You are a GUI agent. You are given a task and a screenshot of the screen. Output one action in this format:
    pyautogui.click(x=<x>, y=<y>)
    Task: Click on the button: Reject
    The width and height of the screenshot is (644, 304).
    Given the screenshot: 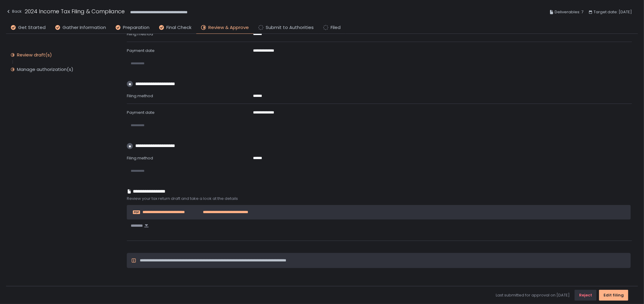 What is the action you would take?
    pyautogui.click(x=586, y=295)
    